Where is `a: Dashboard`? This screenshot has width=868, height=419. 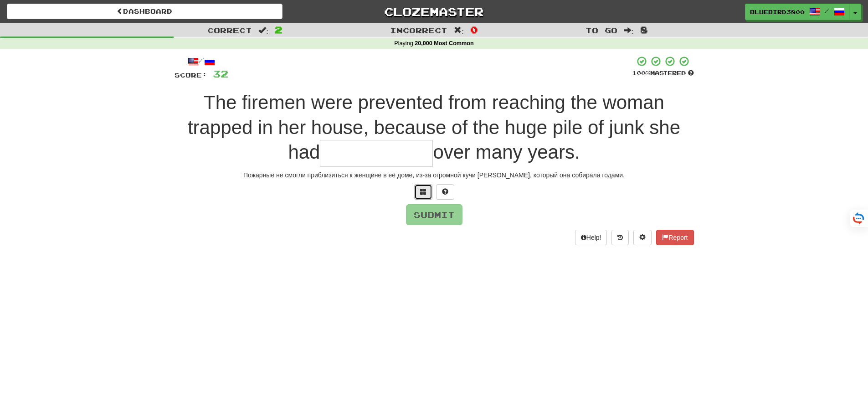 a: Dashboard is located at coordinates (145, 11).